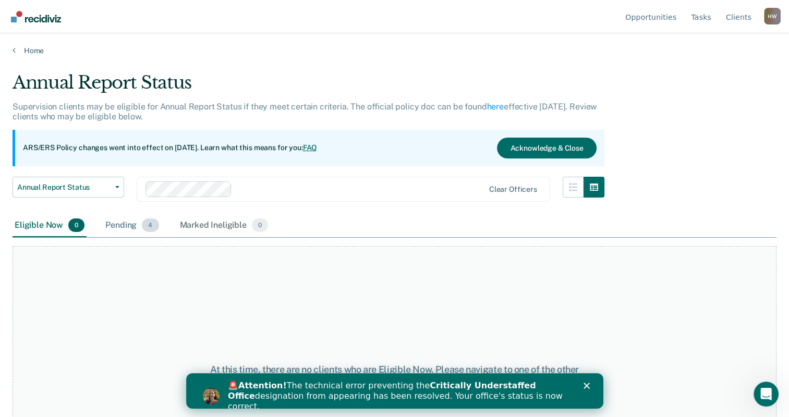  Describe the element at coordinates (132, 226) in the screenshot. I see `div: Pending4` at that location.